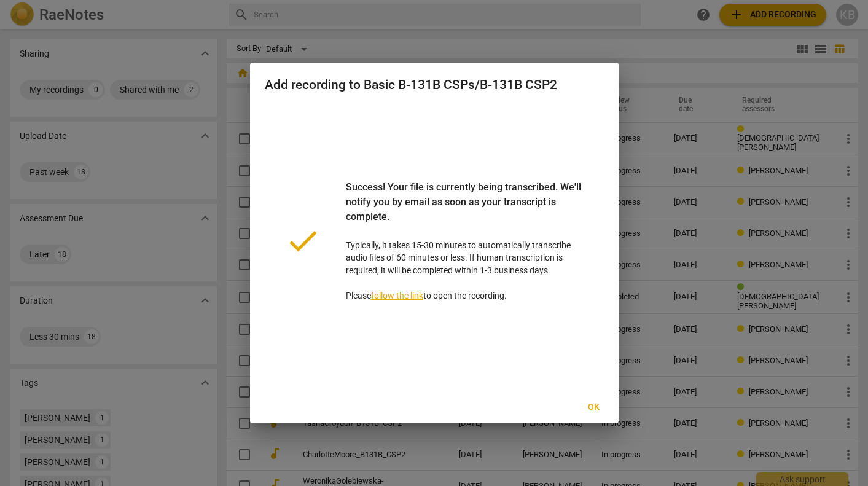 The width and height of the screenshot is (868, 486). I want to click on button: Ok, so click(594, 407).